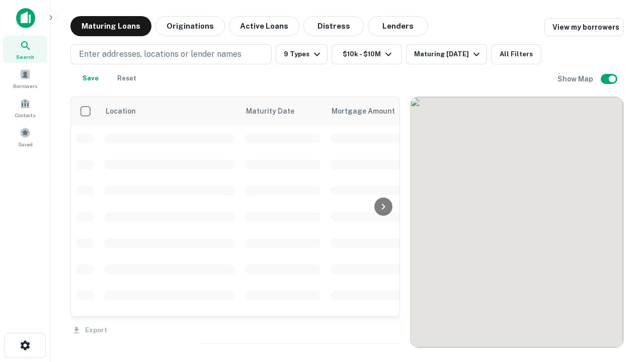  What do you see at coordinates (277, 111) in the screenshot?
I see `span: Maturity Date` at bounding box center [277, 111].